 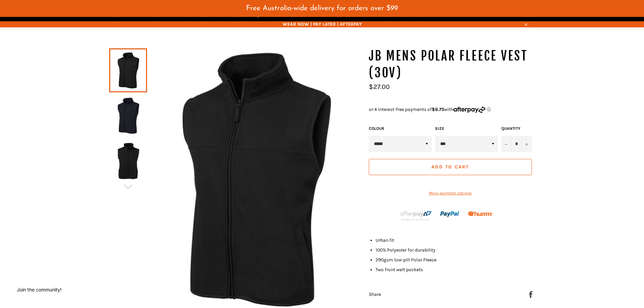 I want to click on span: Add to Cart, so click(x=450, y=166).